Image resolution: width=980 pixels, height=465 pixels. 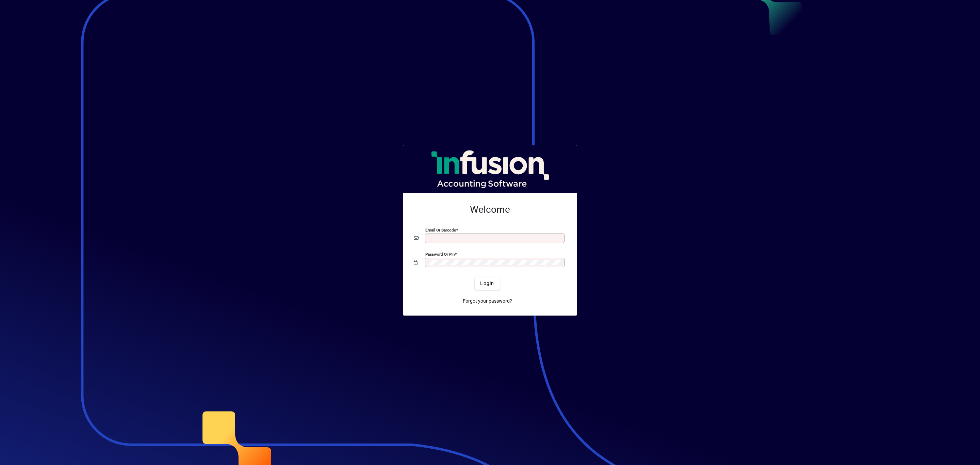 I want to click on h2: Welcome, so click(x=490, y=210).